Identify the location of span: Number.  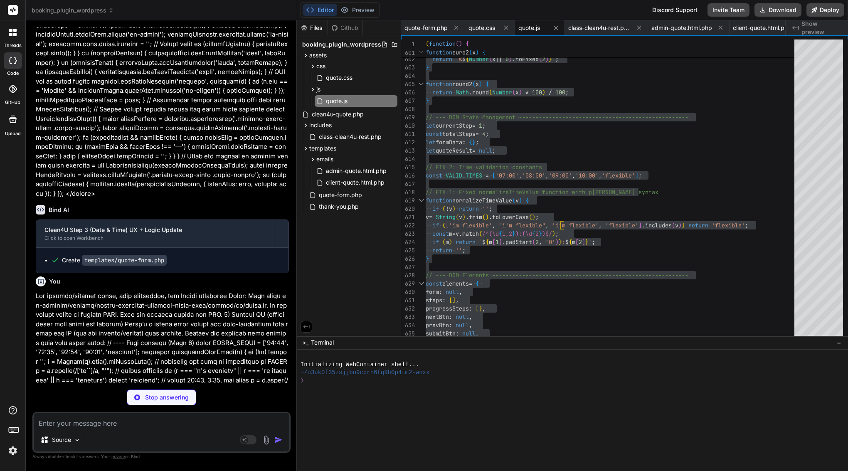
(502, 92).